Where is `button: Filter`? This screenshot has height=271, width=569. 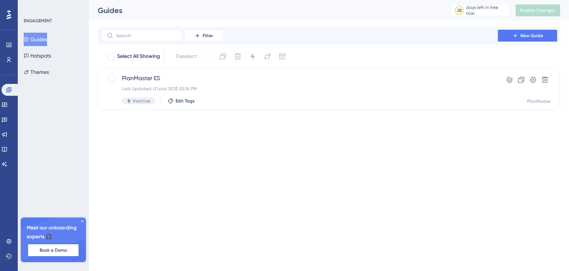 button: Filter is located at coordinates (204, 36).